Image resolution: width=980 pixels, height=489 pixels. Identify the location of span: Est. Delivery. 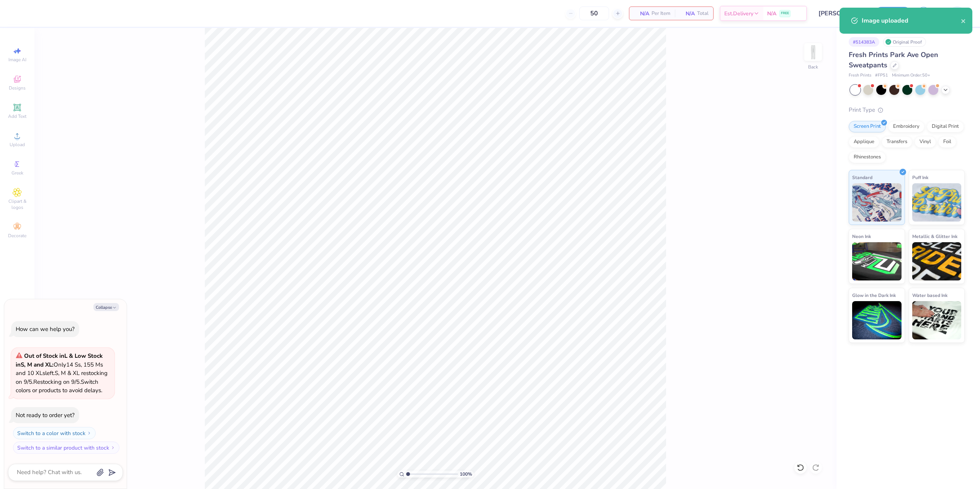
(739, 14).